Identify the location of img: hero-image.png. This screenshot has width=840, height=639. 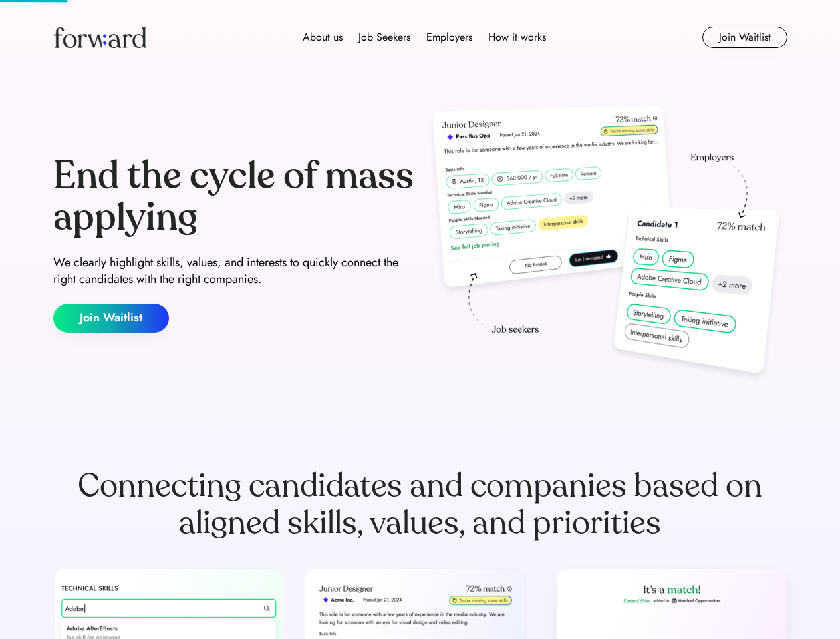
(607, 244).